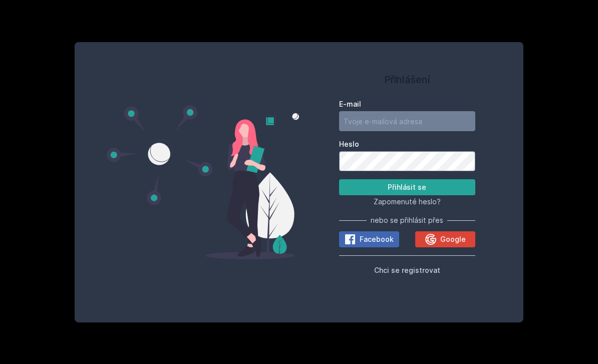 This screenshot has height=364, width=598. I want to click on span: Facebook, so click(377, 239).